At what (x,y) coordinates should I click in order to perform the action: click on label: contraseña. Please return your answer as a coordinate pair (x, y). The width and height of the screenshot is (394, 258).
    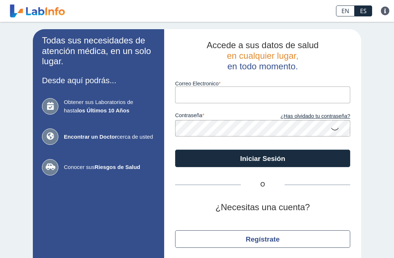
    Looking at the image, I should click on (219, 116).